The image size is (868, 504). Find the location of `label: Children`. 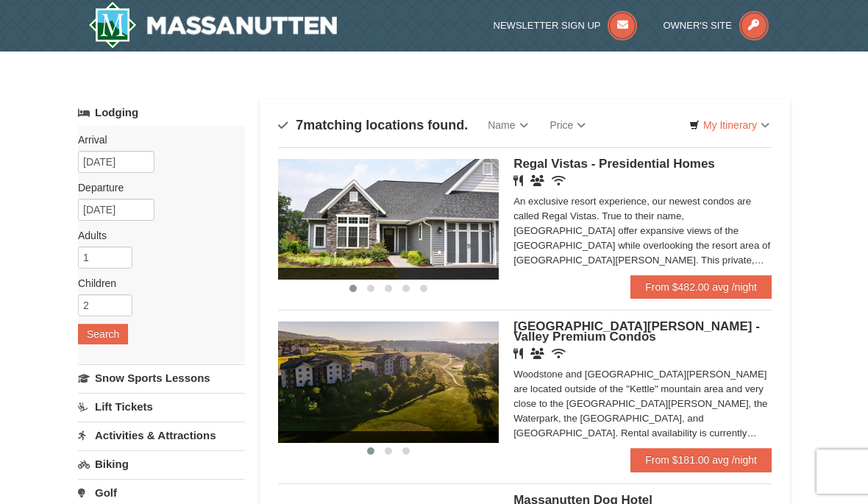

label: Children is located at coordinates (156, 283).